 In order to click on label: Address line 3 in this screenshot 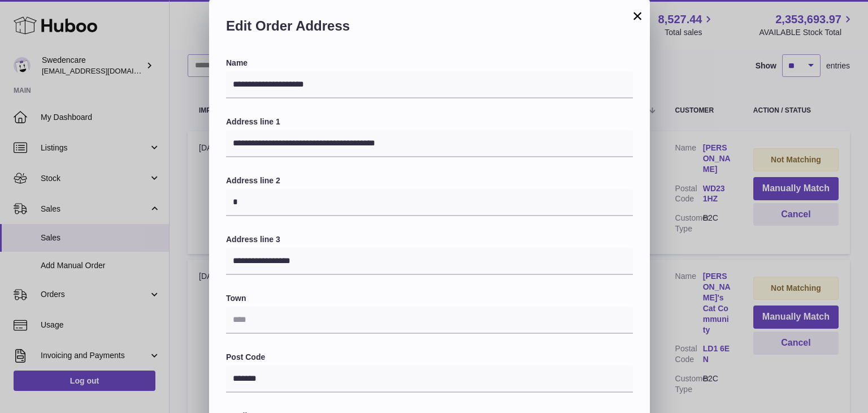, I will do `click(430, 239)`.